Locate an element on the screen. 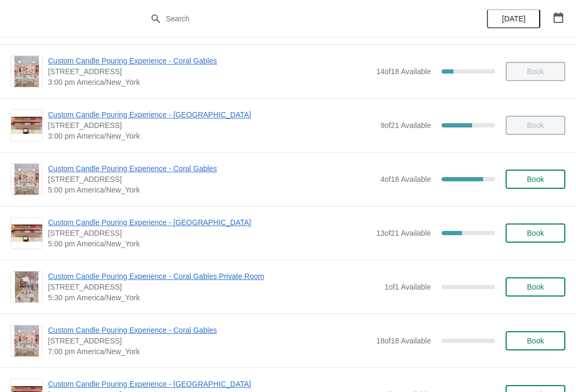  span: 13 of 21 Available is located at coordinates (403, 233).